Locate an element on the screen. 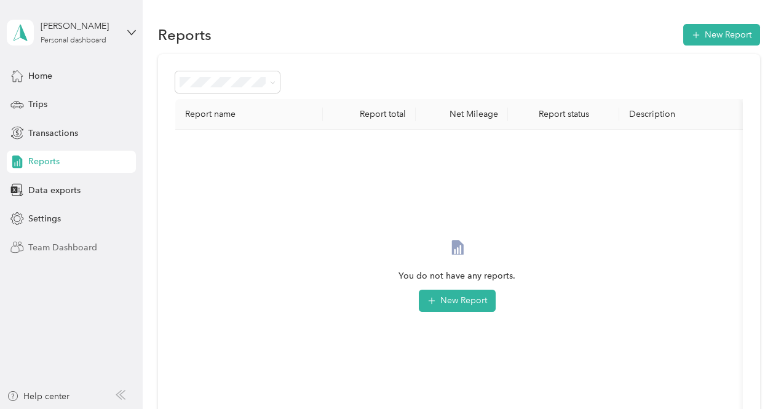 The width and height of the screenshot is (781, 409). th: Report name is located at coordinates (249, 114).